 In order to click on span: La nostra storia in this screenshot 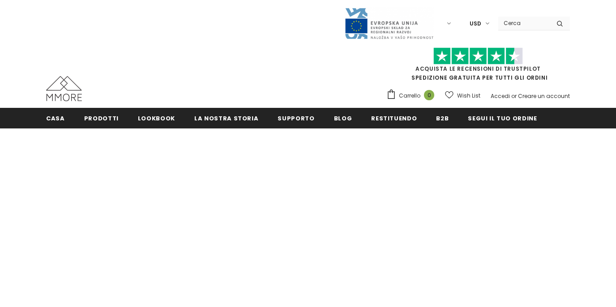, I will do `click(226, 118)`.